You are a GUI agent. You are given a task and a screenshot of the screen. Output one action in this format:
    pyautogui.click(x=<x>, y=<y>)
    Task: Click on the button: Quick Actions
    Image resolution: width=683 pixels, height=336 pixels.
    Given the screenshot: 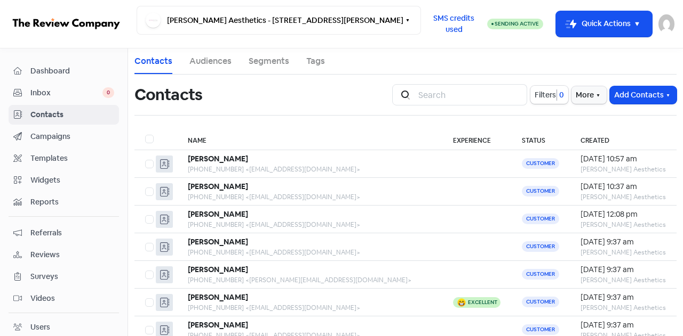 What is the action you would take?
    pyautogui.click(x=604, y=24)
    